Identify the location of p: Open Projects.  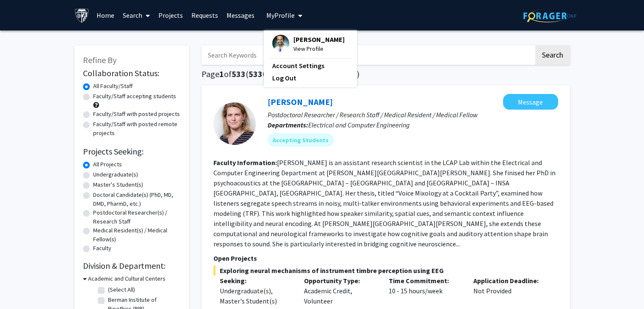
(386, 258).